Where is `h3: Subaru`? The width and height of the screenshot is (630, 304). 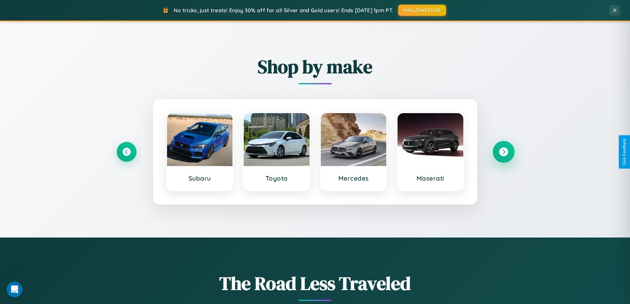
h3: Subaru is located at coordinates (200, 178).